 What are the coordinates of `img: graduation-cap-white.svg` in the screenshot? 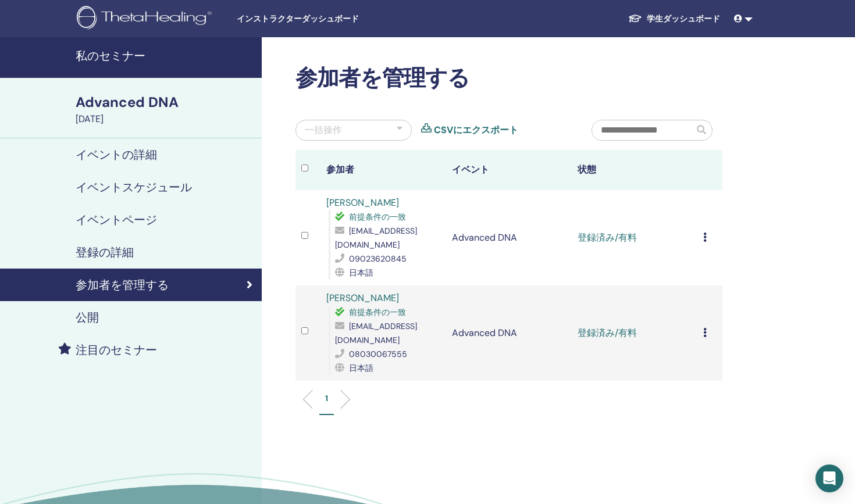 It's located at (635, 18).